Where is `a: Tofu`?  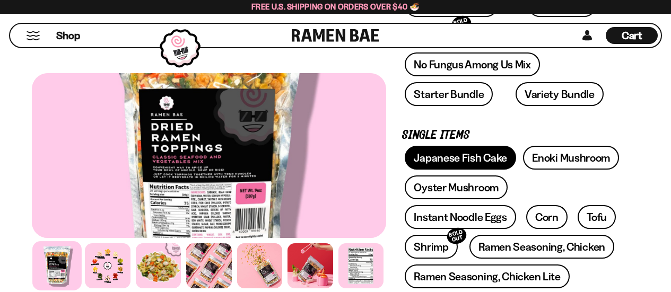
a: Tofu is located at coordinates (597, 217).